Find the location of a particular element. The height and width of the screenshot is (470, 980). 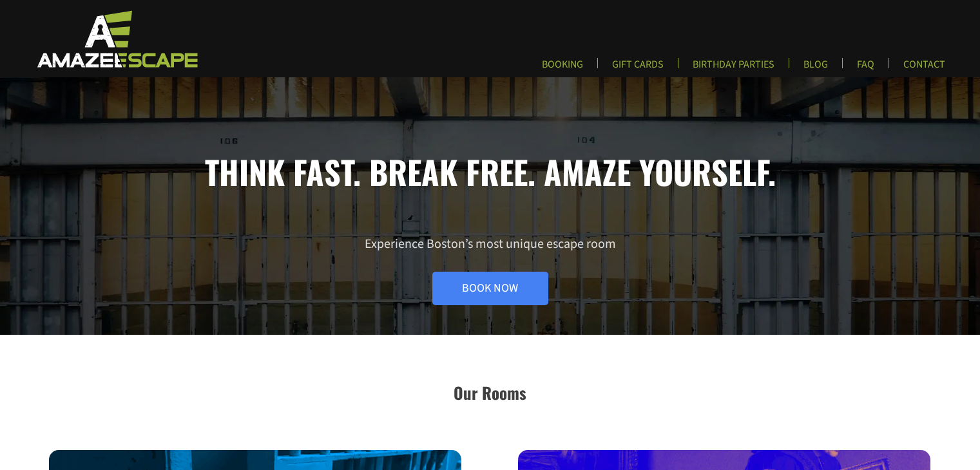

a: BOOKING is located at coordinates (562, 69).